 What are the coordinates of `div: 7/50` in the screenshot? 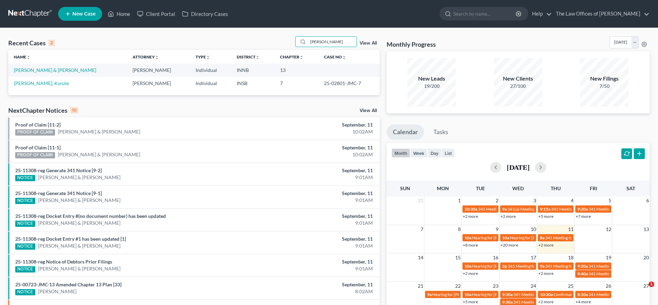 It's located at (605, 86).